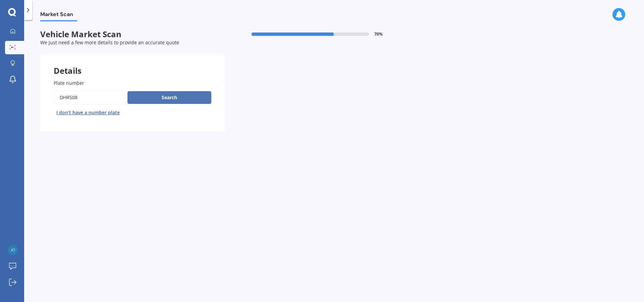 This screenshot has width=644, height=302. I want to click on span: 70 %, so click(378, 34).